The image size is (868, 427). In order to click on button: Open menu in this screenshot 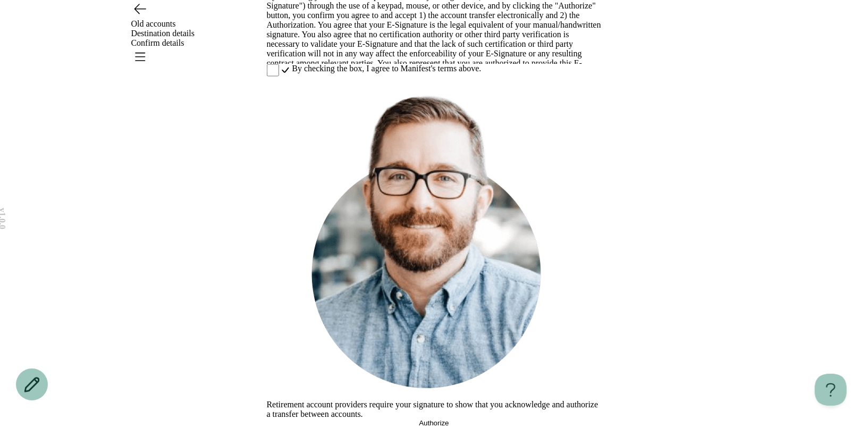, I will do `click(140, 57)`.